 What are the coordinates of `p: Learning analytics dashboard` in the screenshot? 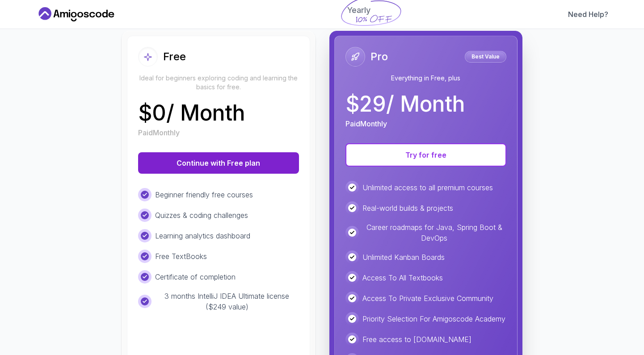 It's located at (202, 236).